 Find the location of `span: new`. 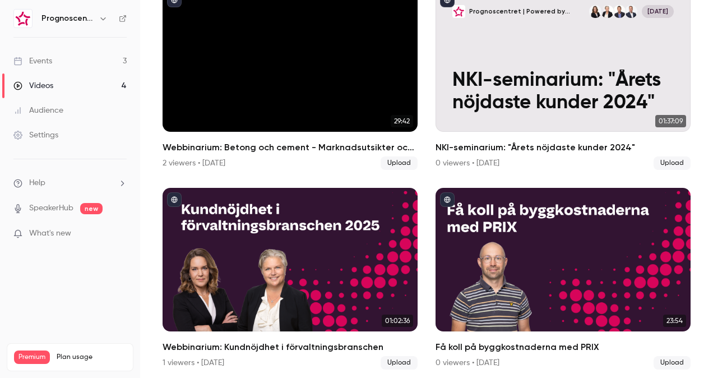

span: new is located at coordinates (91, 208).